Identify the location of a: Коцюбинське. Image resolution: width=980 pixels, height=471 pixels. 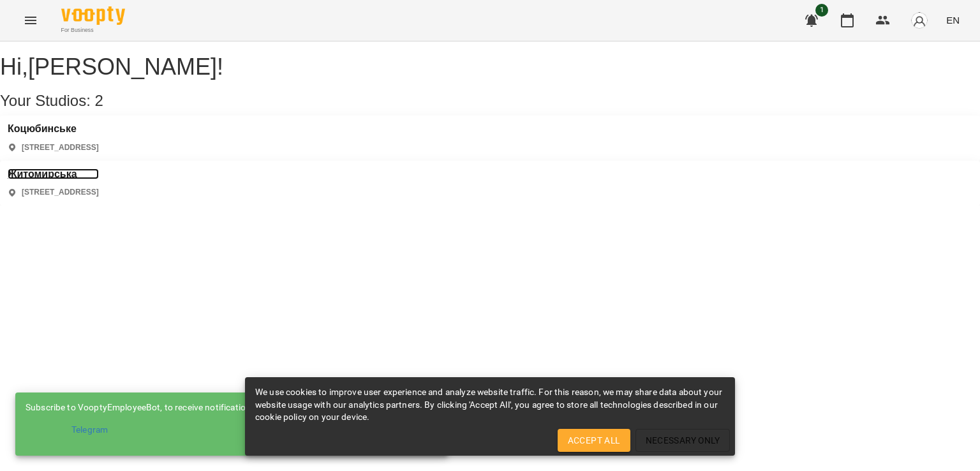
(53, 129).